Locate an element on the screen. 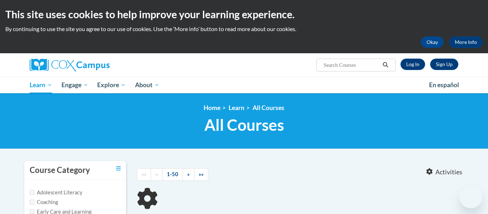  a: Previous is located at coordinates (156, 174).